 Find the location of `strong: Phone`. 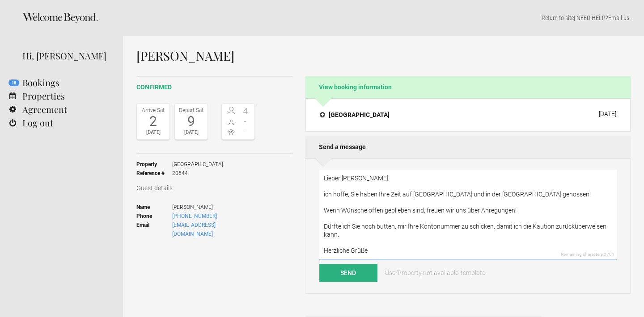

strong: Phone is located at coordinates (154, 216).